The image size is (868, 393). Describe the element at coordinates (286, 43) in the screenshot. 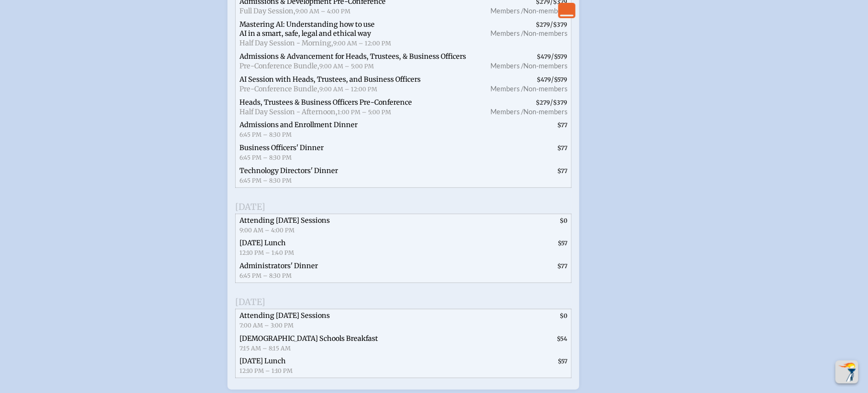

I see `span: Half Day Session - Morning,` at that location.